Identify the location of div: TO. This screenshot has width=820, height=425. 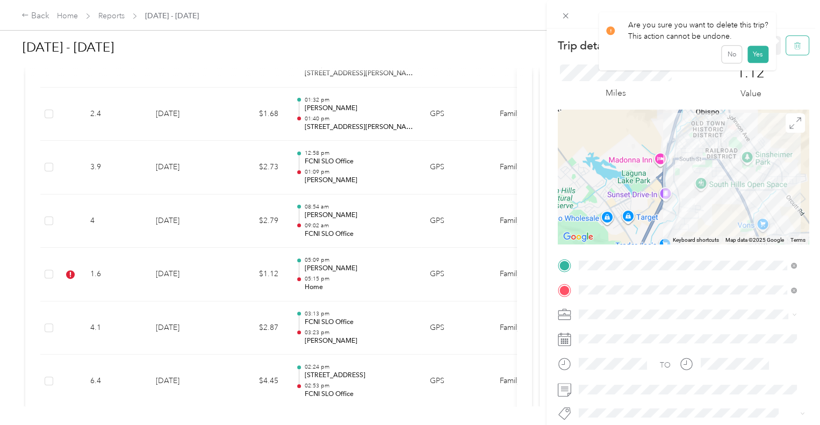
(665, 365).